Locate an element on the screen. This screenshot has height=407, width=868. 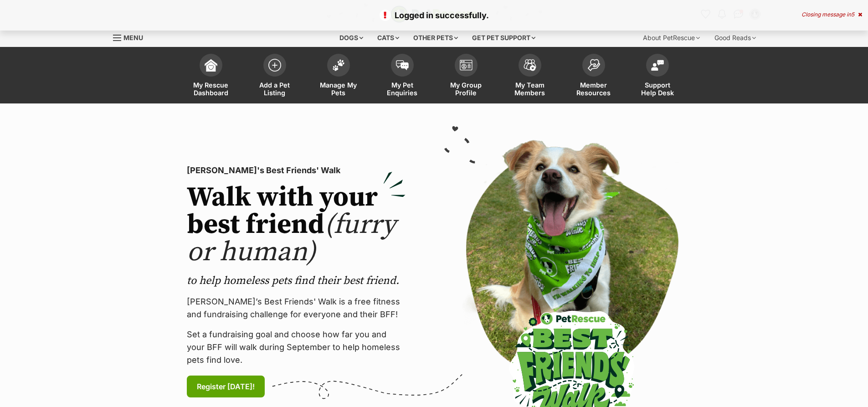
h2: Walk with your best friend is located at coordinates (296, 225).